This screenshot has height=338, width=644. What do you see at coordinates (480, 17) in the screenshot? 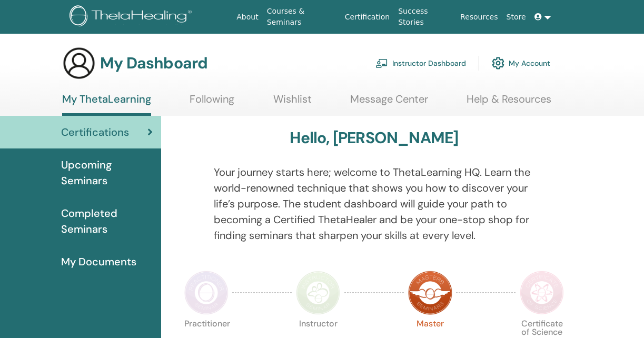
I see `a: Resources` at bounding box center [480, 17].